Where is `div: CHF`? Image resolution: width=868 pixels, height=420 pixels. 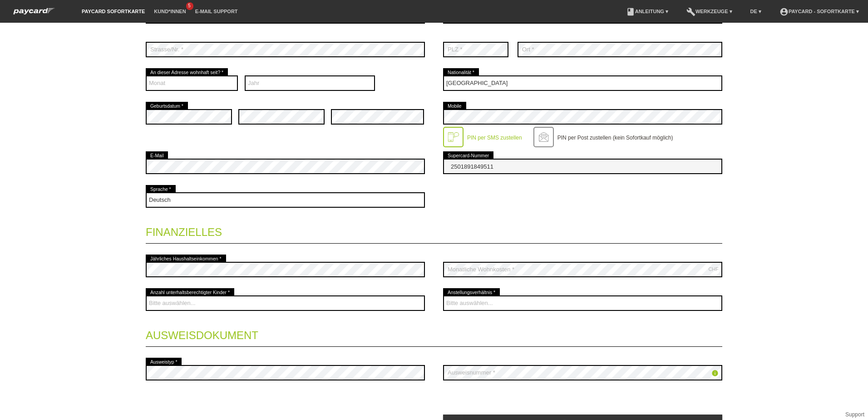 div: CHF is located at coordinates (713, 269).